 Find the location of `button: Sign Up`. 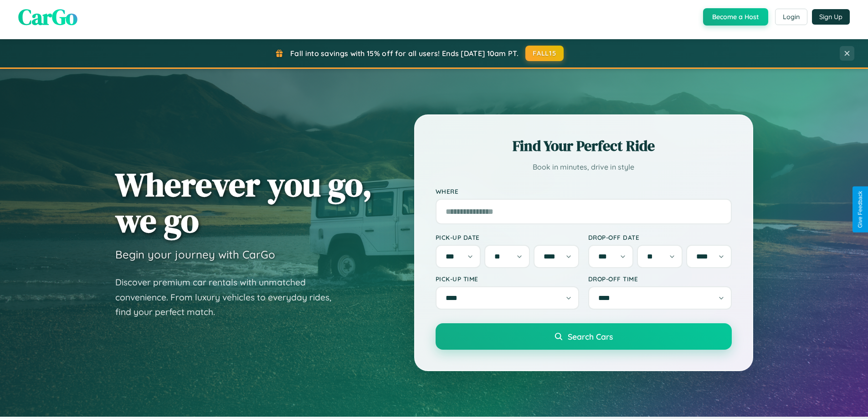

button: Sign Up is located at coordinates (831, 17).